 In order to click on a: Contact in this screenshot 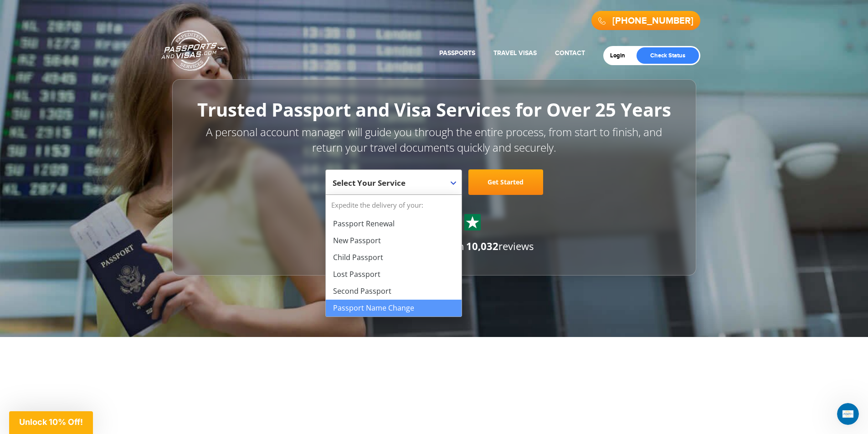, I will do `click(570, 53)`.